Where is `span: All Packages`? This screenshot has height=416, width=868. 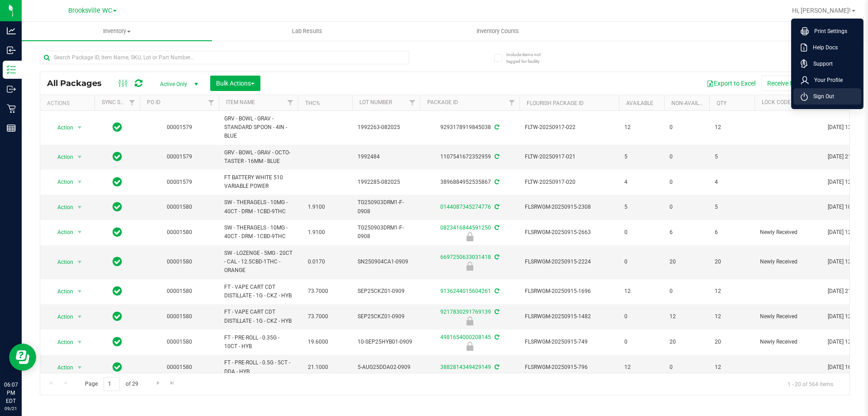
span: All Packages is located at coordinates (79, 83).